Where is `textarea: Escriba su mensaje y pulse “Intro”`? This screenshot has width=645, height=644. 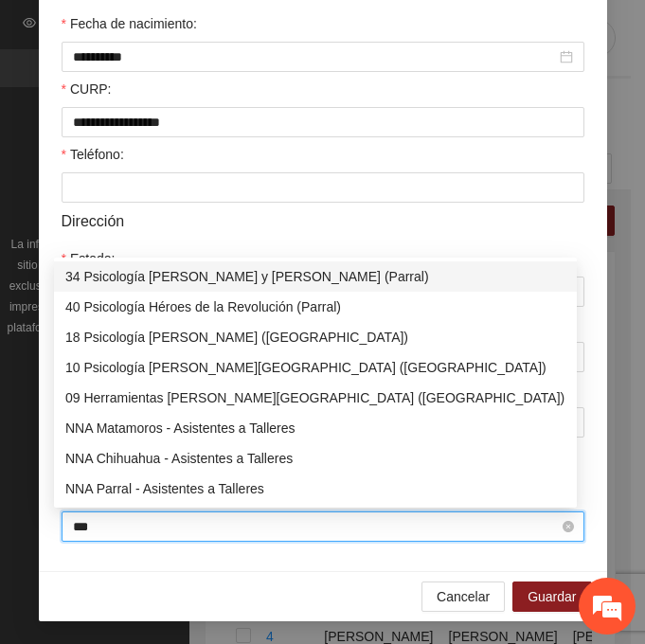 textarea: Escriba su mensaje y pulse “Intro” is located at coordinates (185, 470).